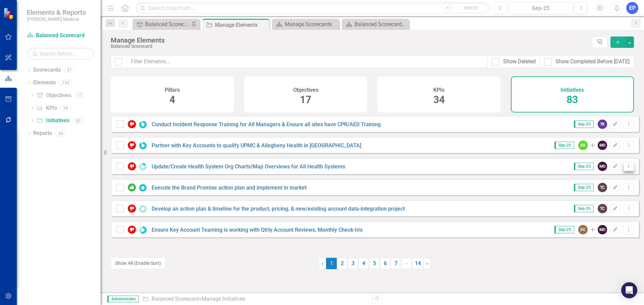 The image size is (644, 305). I want to click on a: Initiatives, so click(53, 121).